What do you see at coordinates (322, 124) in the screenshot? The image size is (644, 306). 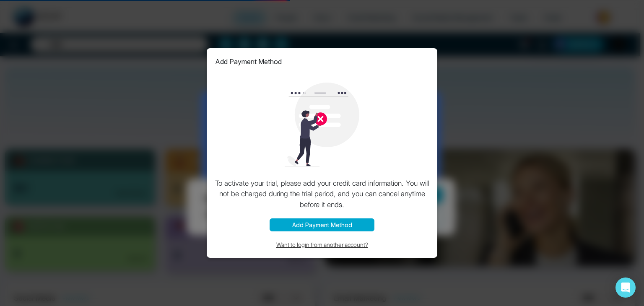 I see `img: loading` at bounding box center [322, 124].